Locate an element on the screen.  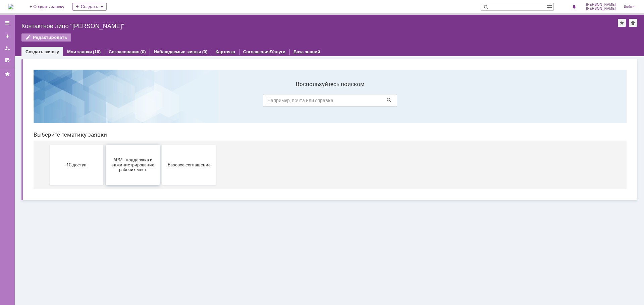
button: Базовое соглашение is located at coordinates (161, 101).